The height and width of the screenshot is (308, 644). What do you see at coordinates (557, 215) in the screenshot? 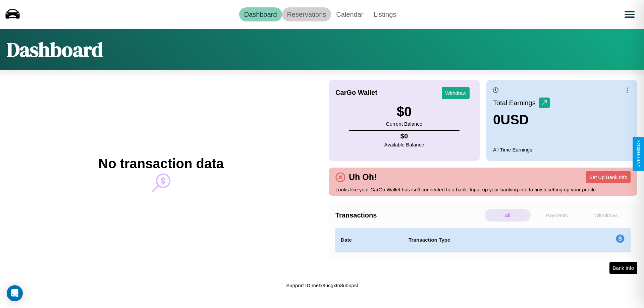
I see `p: Payments` at bounding box center [557, 215].